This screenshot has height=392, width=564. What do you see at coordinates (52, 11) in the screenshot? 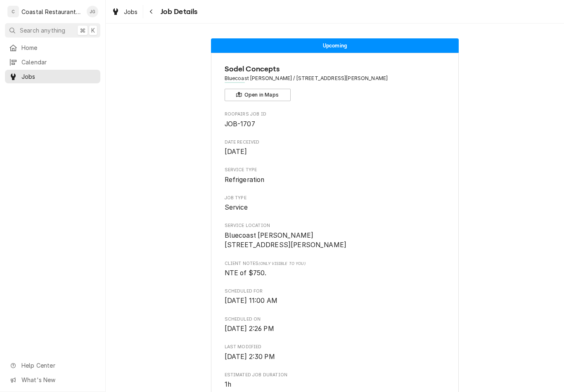
I see `div: Coastal Restaurant Repair` at bounding box center [52, 11].